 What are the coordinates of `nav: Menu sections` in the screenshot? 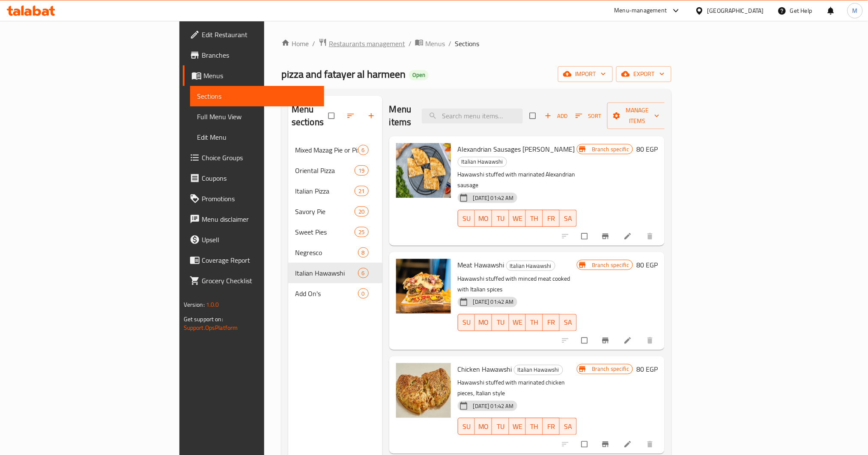 It's located at (335, 222).